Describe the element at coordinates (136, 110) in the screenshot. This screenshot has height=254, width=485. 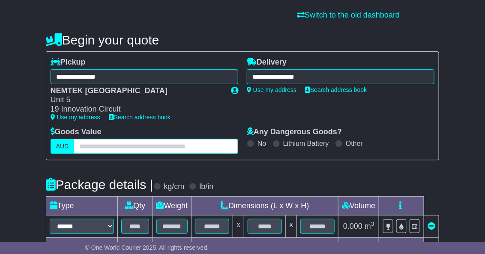
I see `div: 19 Innovation Circuit` at that location.